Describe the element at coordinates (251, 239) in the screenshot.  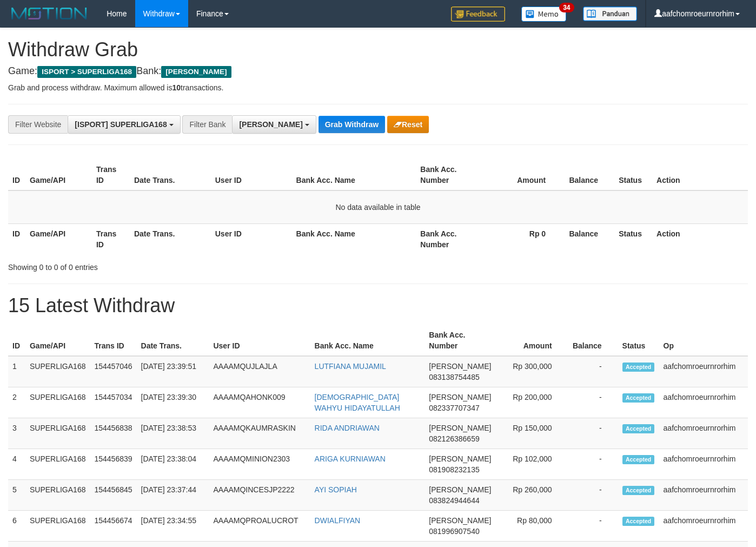
I see `th: User ID` at that location.